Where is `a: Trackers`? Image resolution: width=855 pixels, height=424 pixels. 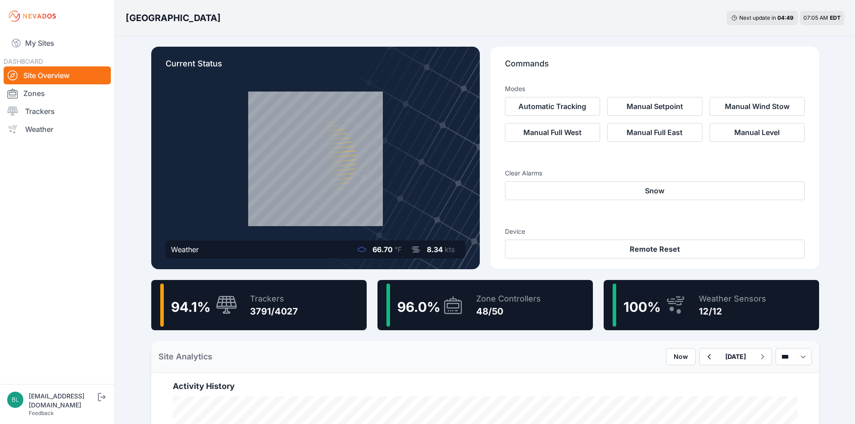 a: Trackers is located at coordinates (57, 111).